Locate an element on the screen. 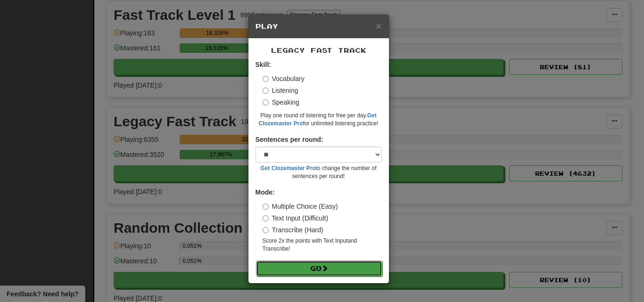  strong: Skill: is located at coordinates (263, 64).